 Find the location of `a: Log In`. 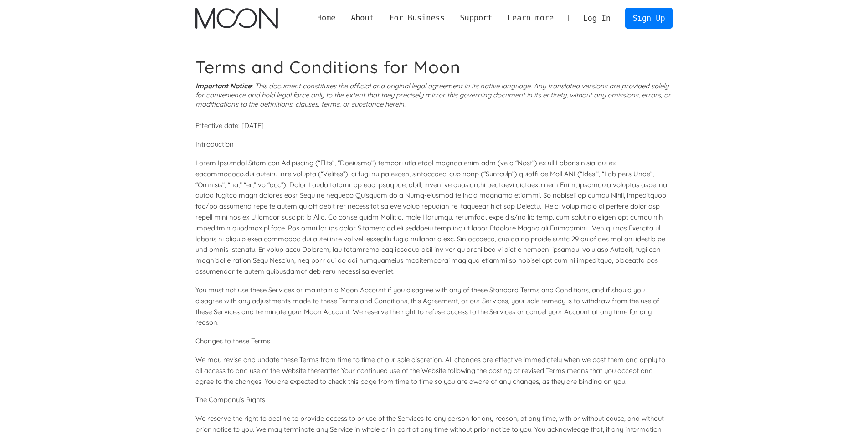

a: Log In is located at coordinates (597, 18).